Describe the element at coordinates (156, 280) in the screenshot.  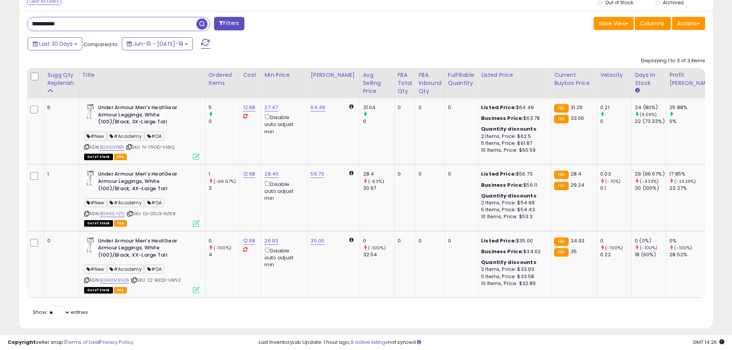
I see `span: | SKU: 22-B3QS-UMVZ` at that location.